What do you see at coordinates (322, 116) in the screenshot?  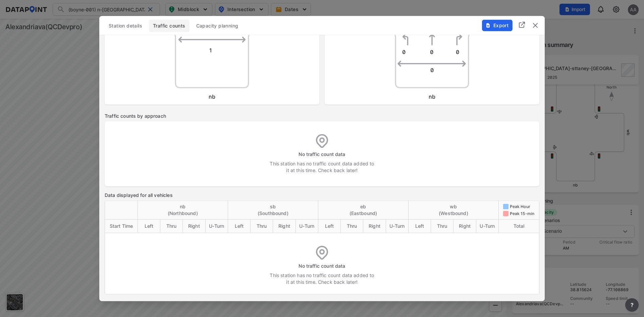 I see `label: Traffic counts by approach` at bounding box center [322, 116].